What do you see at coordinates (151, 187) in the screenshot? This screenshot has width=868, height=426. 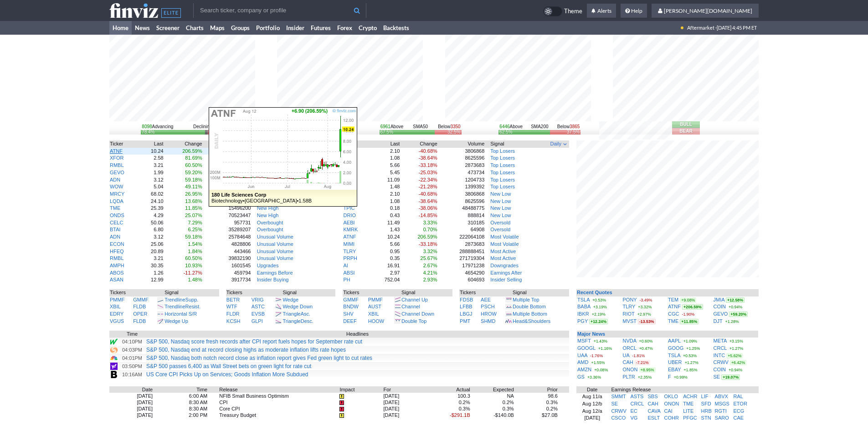 I see `td: 5.04` at bounding box center [151, 187].